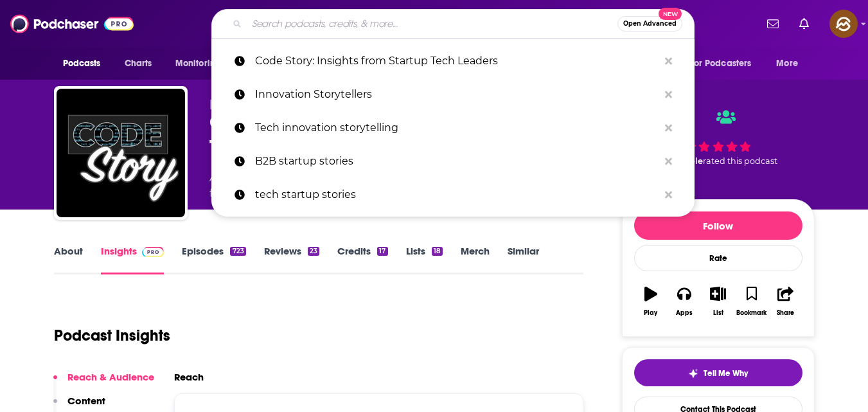  Describe the element at coordinates (453, 195) in the screenshot. I see `a: tech startup stories` at that location.